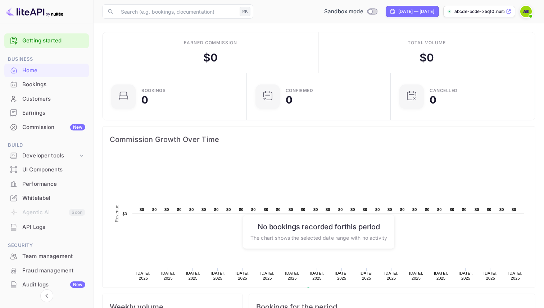  I want to click on a: CommissionNew, so click(46, 127).